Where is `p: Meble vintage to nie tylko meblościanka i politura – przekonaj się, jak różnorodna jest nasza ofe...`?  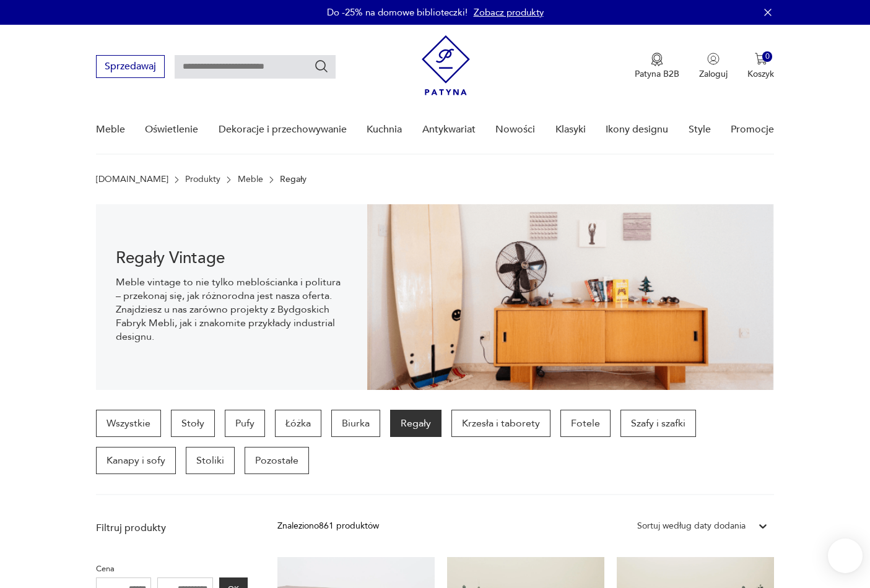 p: Meble vintage to nie tylko meblościanka i politura – przekonaj się, jak różnorodna jest nasza ofe... is located at coordinates (232, 309).